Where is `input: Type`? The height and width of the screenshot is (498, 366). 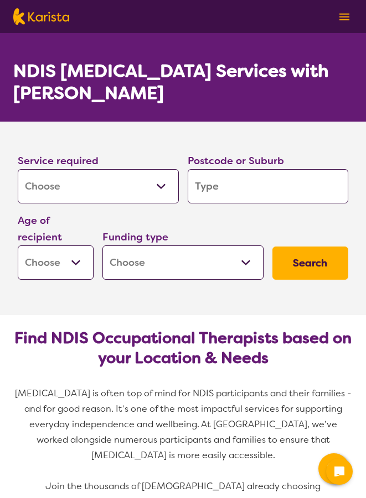 input: Type is located at coordinates (268, 186).